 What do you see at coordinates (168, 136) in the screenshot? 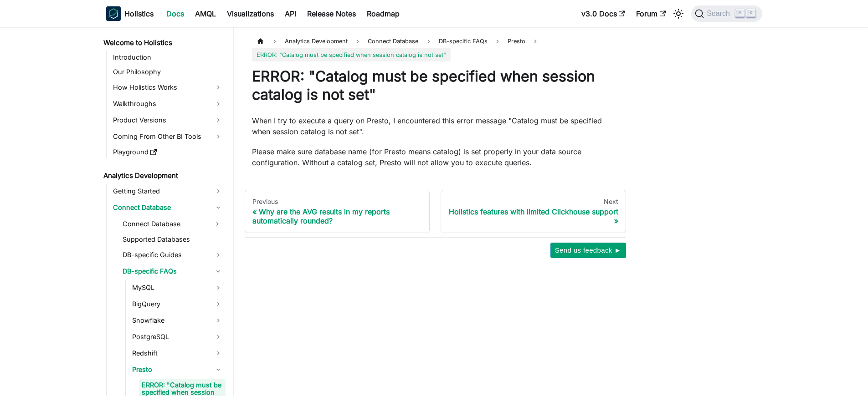
I see `a: Coming From Other BI Tools` at bounding box center [168, 136].